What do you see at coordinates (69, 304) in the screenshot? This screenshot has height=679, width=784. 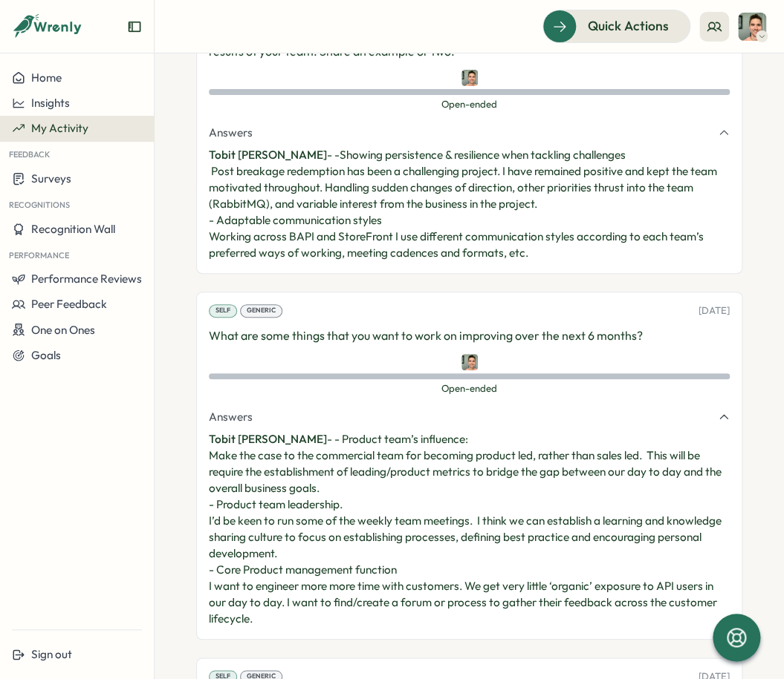 I see `span: Peer Feedback` at bounding box center [69, 304].